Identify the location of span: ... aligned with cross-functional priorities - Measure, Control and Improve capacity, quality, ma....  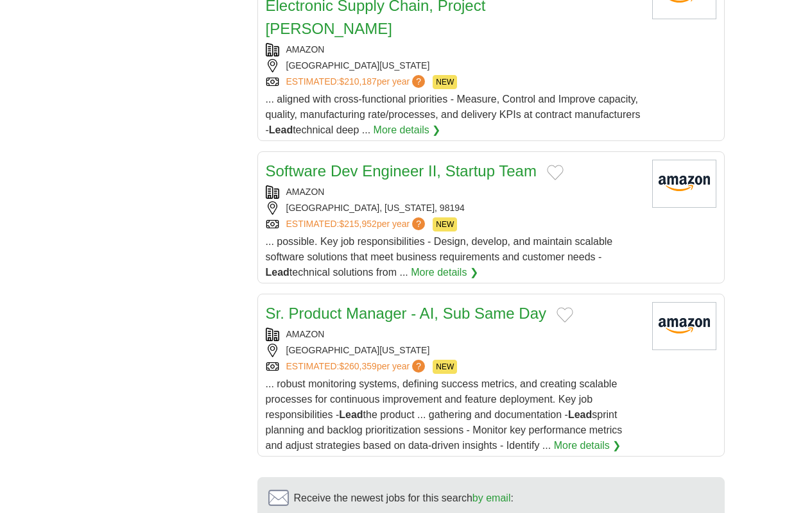
(453, 114).